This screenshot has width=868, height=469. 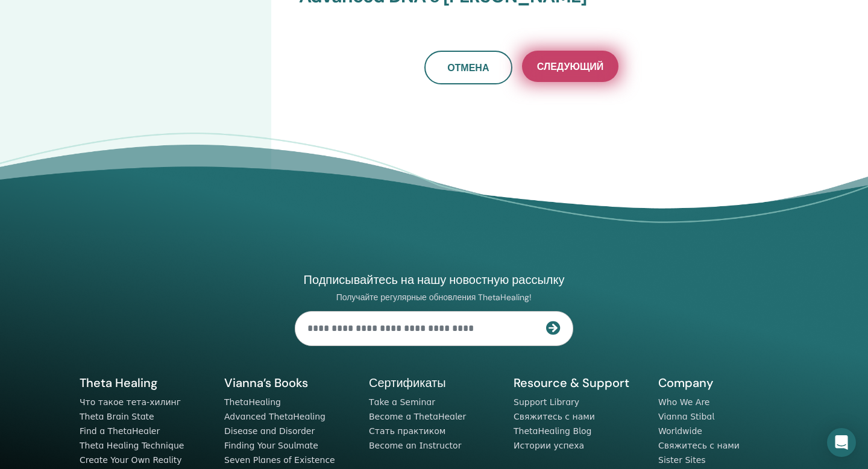 What do you see at coordinates (841, 442) in the screenshot?
I see `div: Open Intercom Messenger` at bounding box center [841, 442].